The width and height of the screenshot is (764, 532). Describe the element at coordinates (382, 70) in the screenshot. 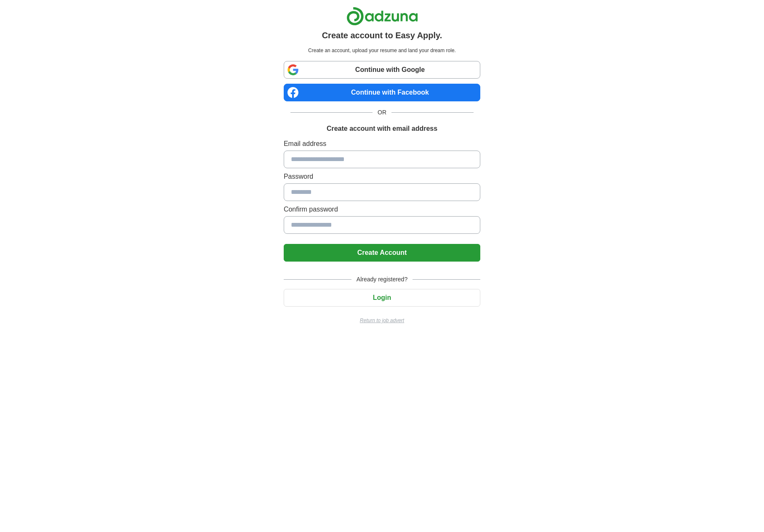

I see `a: Continue with Google` at that location.